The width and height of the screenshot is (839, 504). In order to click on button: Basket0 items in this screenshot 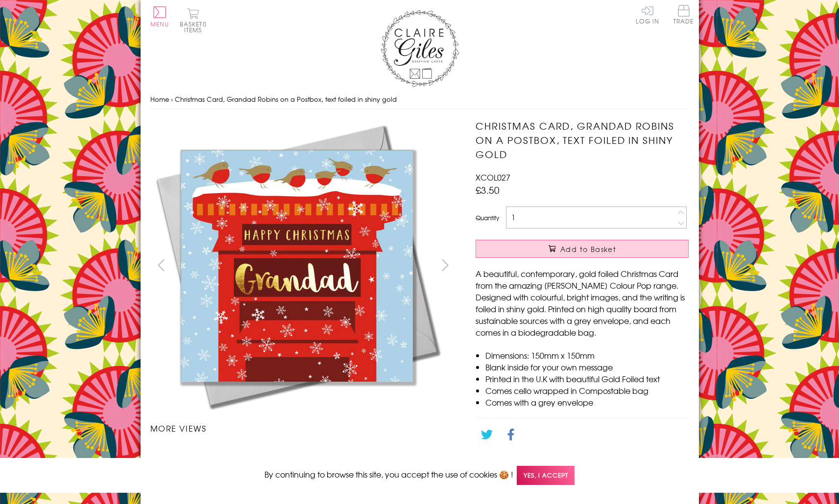, I will do `click(193, 20)`.